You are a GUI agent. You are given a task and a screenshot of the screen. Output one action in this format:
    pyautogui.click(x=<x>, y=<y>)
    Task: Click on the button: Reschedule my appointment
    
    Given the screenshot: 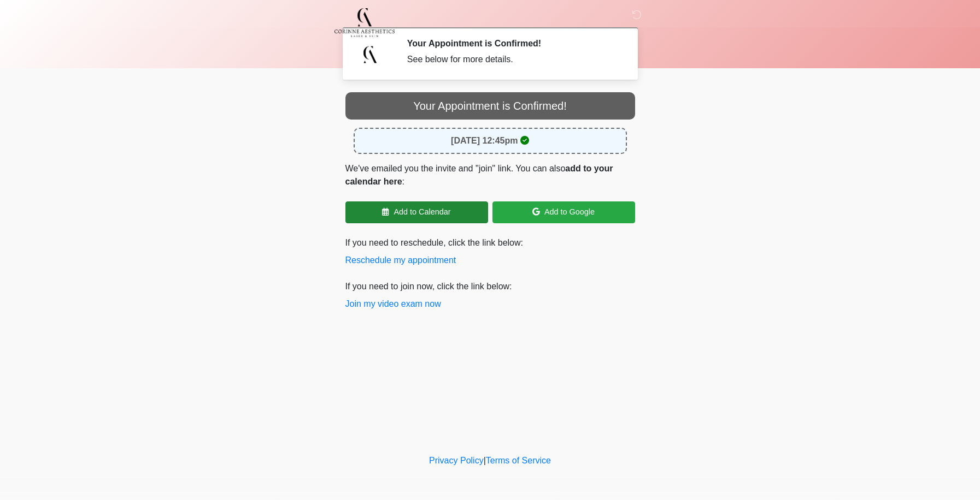 What is the action you would take?
    pyautogui.click(x=401, y=261)
    